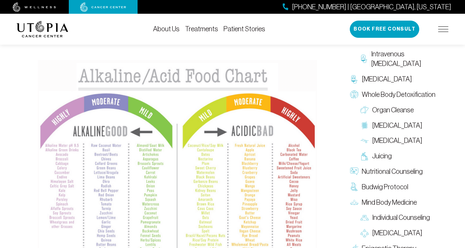 The image size is (465, 248). What do you see at coordinates (385, 29) in the screenshot?
I see `button: Book Free Consult` at bounding box center [385, 29].